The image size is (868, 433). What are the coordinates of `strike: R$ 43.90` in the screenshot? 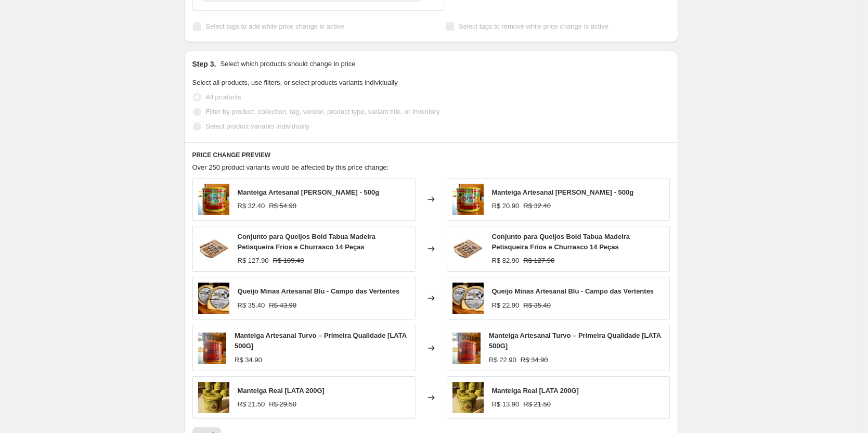 It's located at (283, 305).